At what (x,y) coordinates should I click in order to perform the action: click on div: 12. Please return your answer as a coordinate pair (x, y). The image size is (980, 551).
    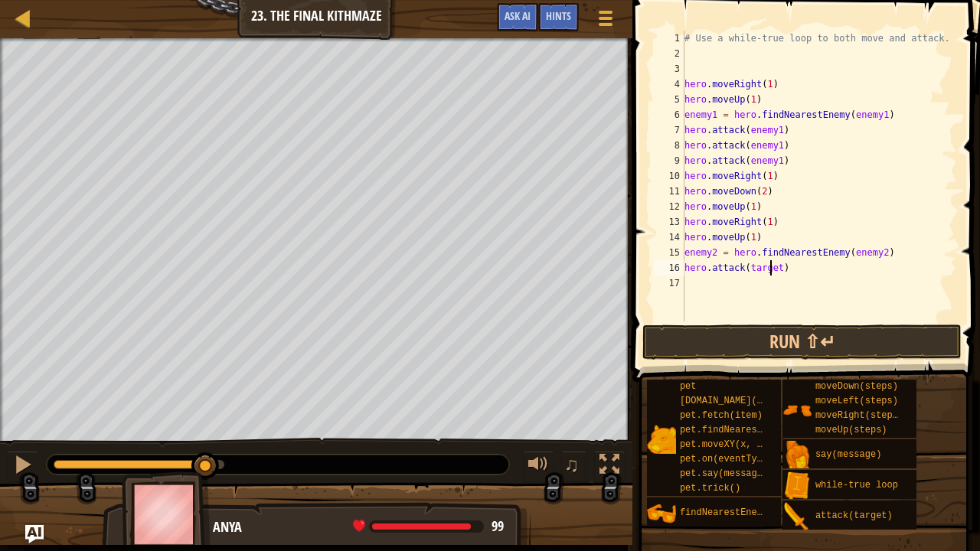
    Looking at the image, I should click on (669, 207).